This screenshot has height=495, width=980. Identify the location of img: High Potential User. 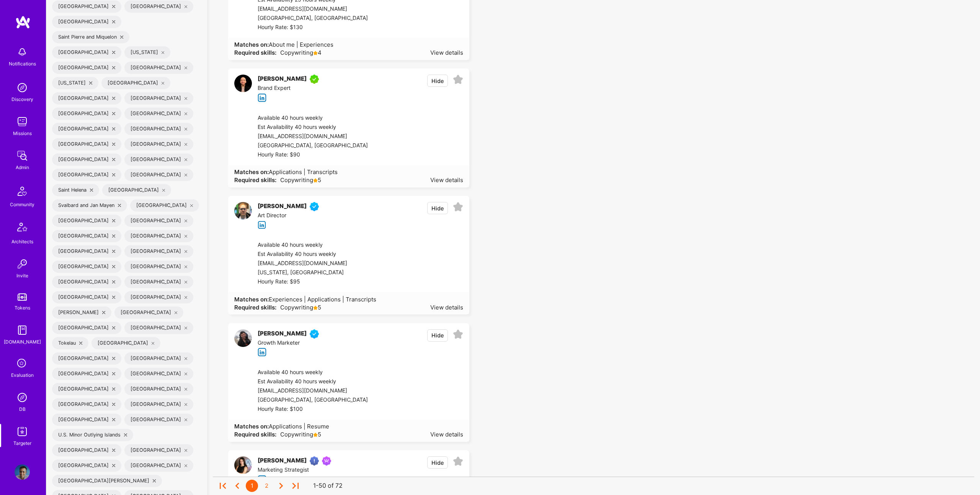
(314, 461).